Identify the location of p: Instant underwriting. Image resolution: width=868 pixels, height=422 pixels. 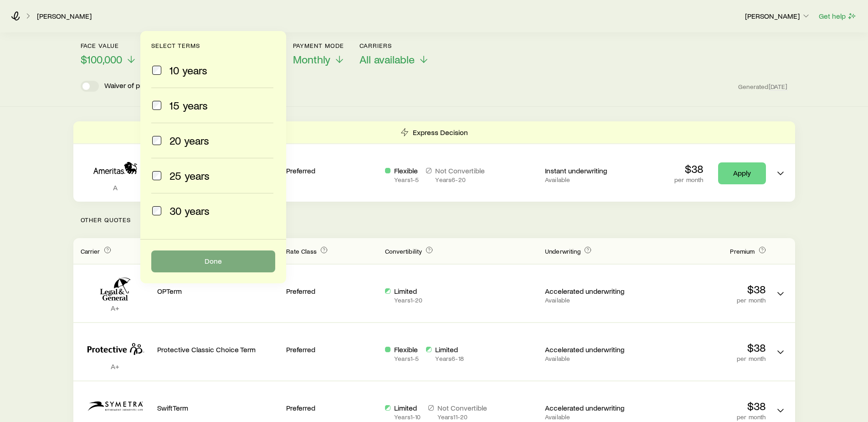
(591, 171).